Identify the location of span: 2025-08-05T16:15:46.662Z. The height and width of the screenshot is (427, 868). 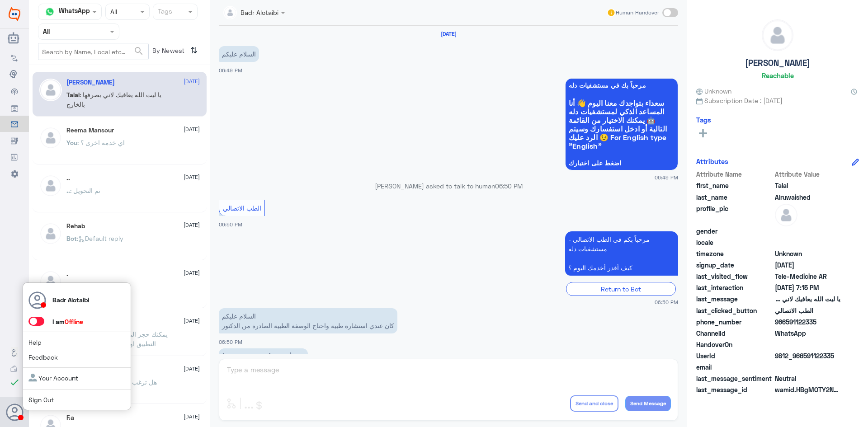
(807, 287).